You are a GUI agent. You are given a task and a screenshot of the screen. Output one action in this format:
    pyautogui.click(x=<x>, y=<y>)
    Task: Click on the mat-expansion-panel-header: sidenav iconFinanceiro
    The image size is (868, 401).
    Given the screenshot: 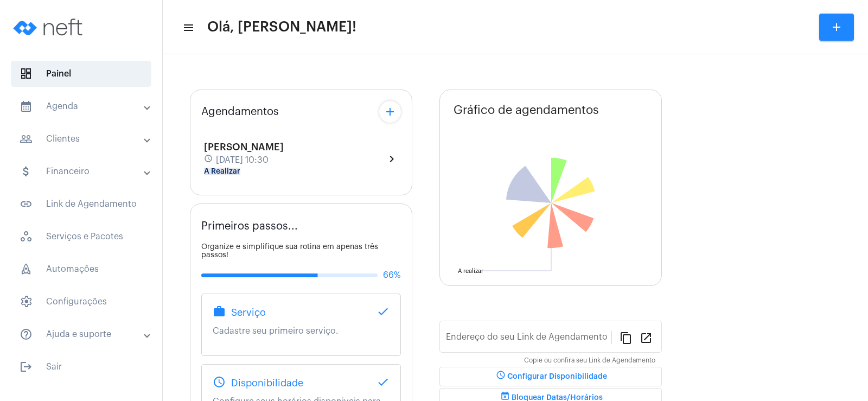 What is the action you would take?
    pyautogui.click(x=84, y=171)
    